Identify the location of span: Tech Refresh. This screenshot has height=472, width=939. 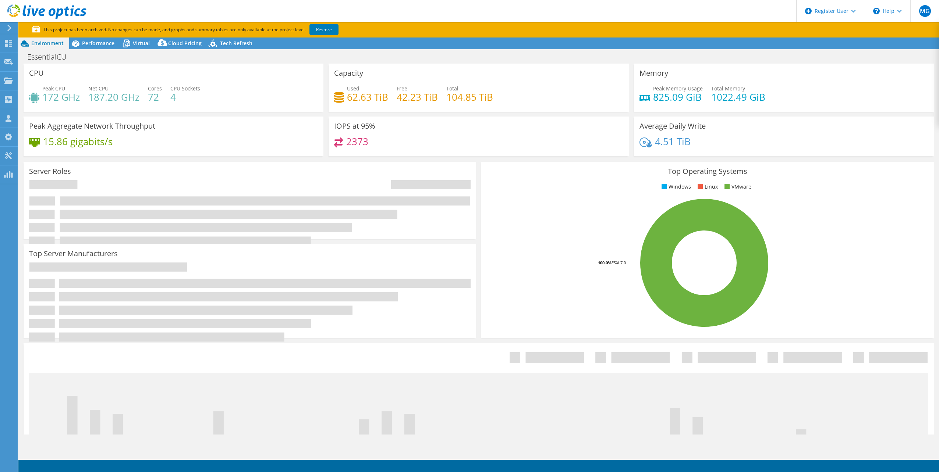
(236, 43).